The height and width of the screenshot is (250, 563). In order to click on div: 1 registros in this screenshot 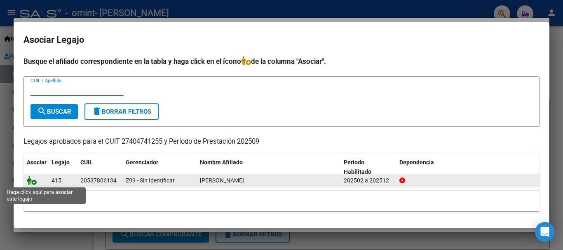, I will do `click(282, 201)`.